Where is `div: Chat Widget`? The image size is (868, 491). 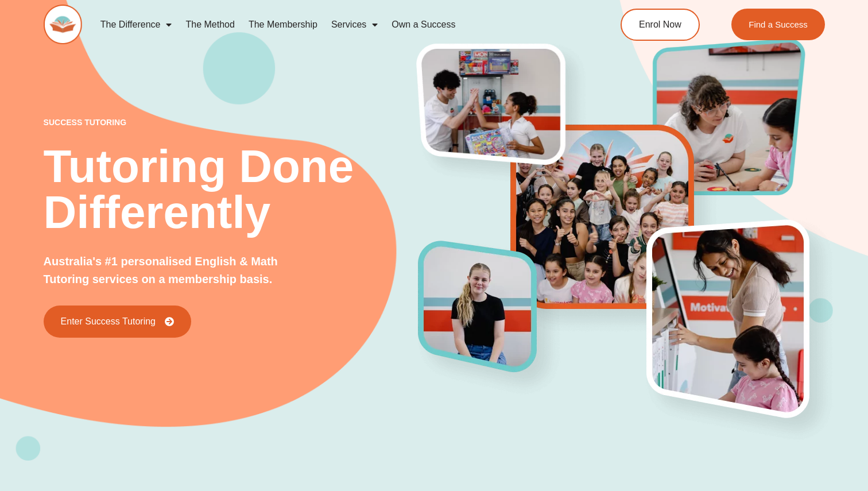 div: Chat Widget is located at coordinates (839, 463).